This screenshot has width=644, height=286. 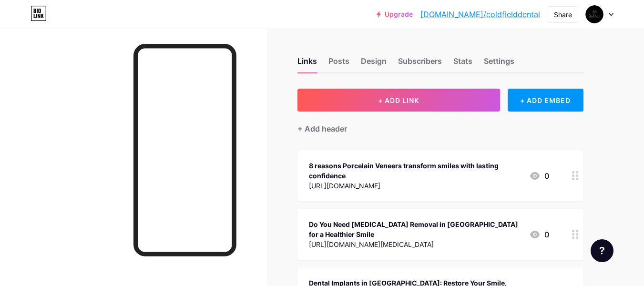 I want to click on div: + ADD EMBED, so click(x=545, y=100).